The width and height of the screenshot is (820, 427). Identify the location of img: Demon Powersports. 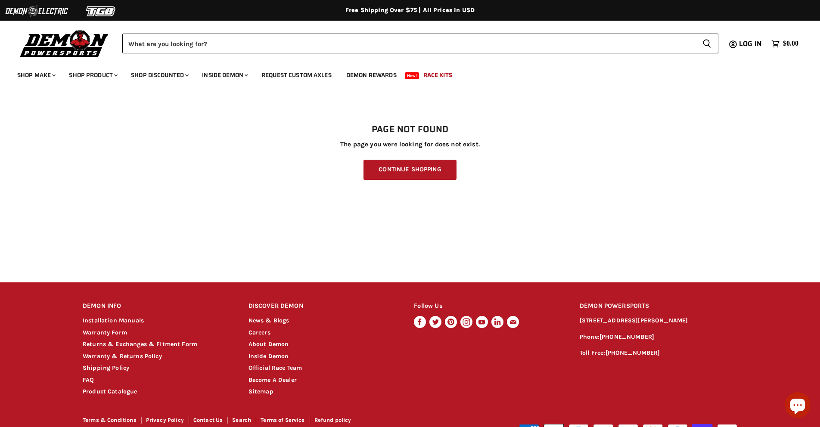
(64, 43).